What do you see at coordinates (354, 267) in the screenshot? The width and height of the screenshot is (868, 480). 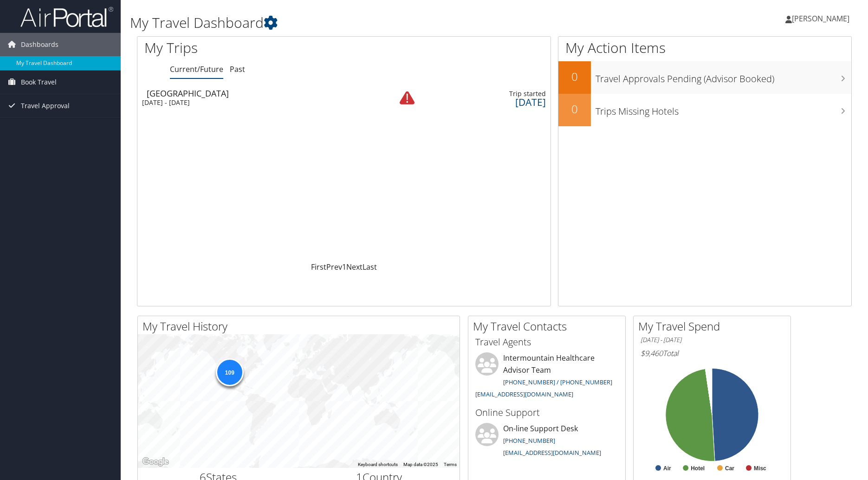 I see `a: Next` at bounding box center [354, 267].